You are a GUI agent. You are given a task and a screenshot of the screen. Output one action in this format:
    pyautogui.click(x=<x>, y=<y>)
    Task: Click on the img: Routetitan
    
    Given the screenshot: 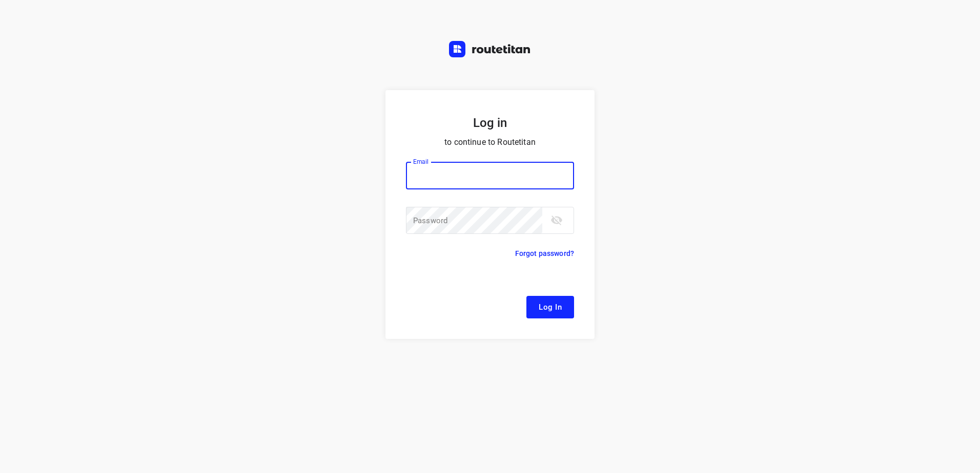 What is the action you would take?
    pyautogui.click(x=490, y=49)
    